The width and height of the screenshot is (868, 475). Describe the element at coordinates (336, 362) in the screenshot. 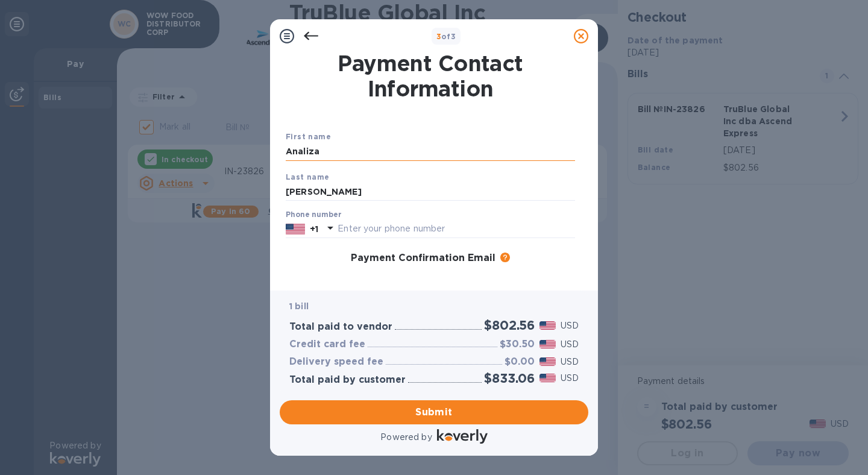

I see `h3: Delivery speed fee` at that location.